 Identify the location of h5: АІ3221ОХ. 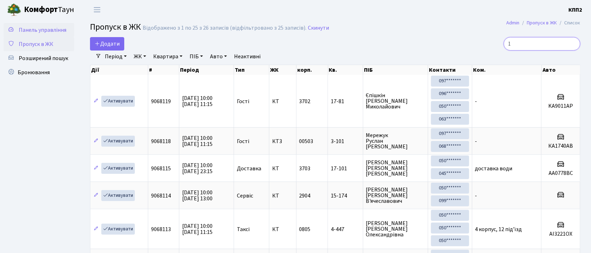
(561, 234).